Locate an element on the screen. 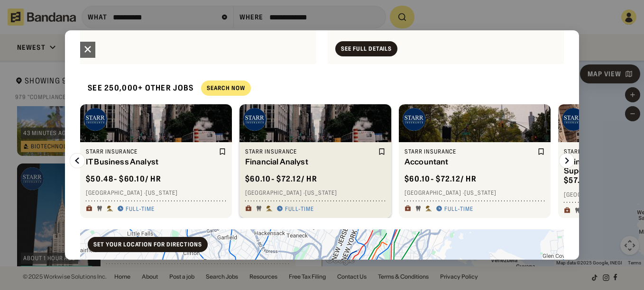 The image size is (644, 290). div: See Full Details is located at coordinates (366, 49).